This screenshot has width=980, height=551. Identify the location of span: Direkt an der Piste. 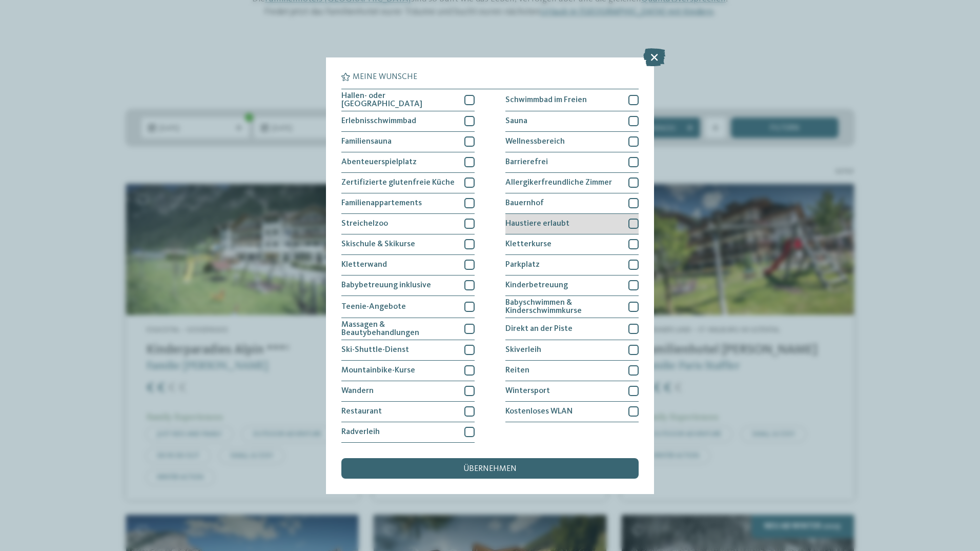
(539, 329).